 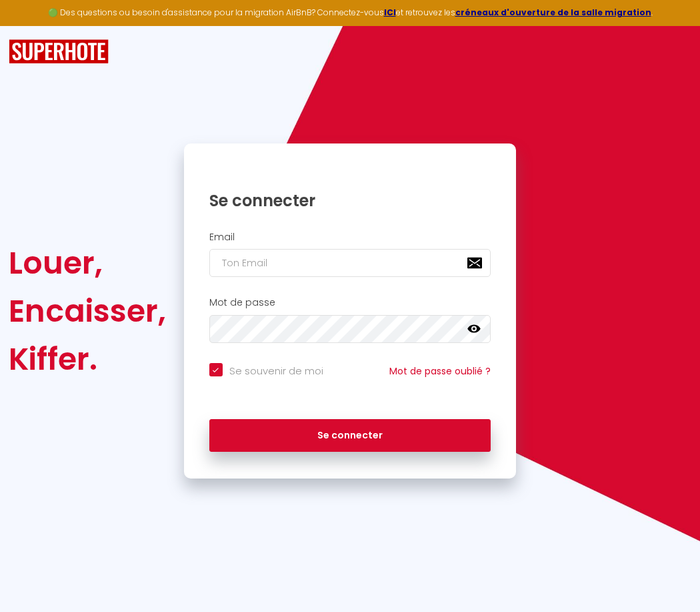 I want to click on div: Kiffer., so click(x=88, y=359).